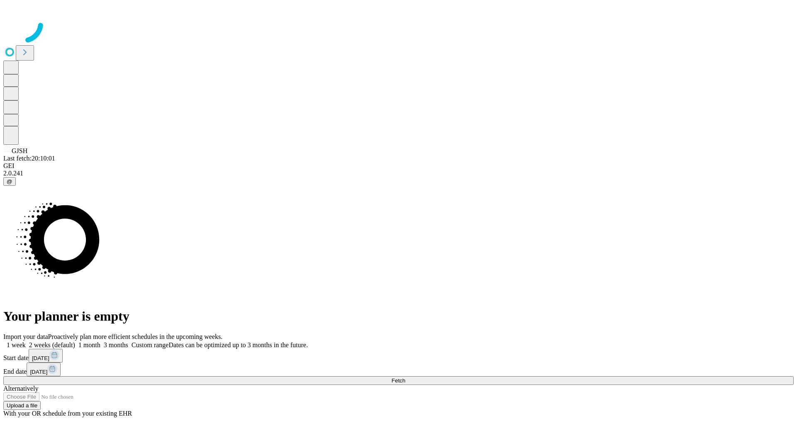 This screenshot has height=448, width=797. What do you see at coordinates (398, 174) in the screenshot?
I see `div: 2.0.241` at bounding box center [398, 174].